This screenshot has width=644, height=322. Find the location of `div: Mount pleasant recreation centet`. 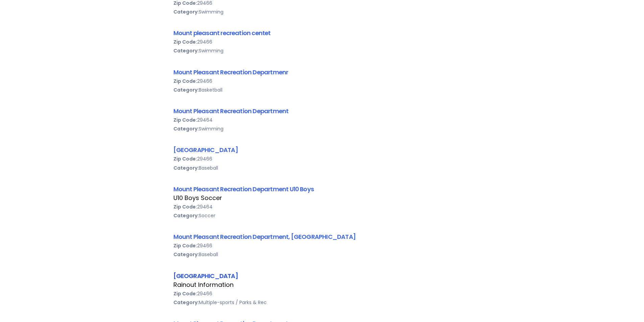

div: Mount pleasant recreation centet is located at coordinates (322, 33).